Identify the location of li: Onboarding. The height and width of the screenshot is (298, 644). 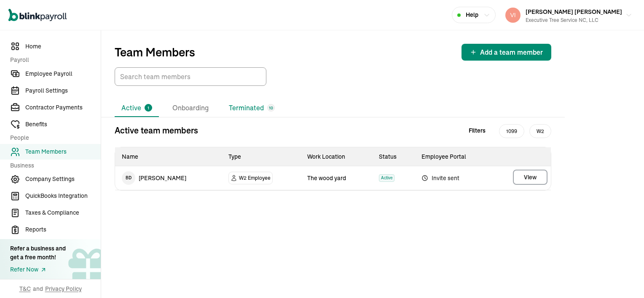
(190, 108).